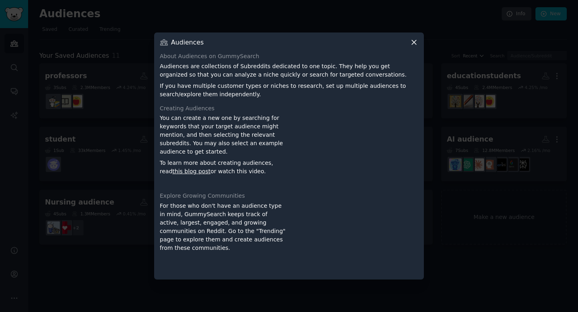  What do you see at coordinates (289, 71) in the screenshot?
I see `p: Audiences are collections of Subreddits dedicated to one topic. They help you get organized so th...` at bounding box center [289, 71].